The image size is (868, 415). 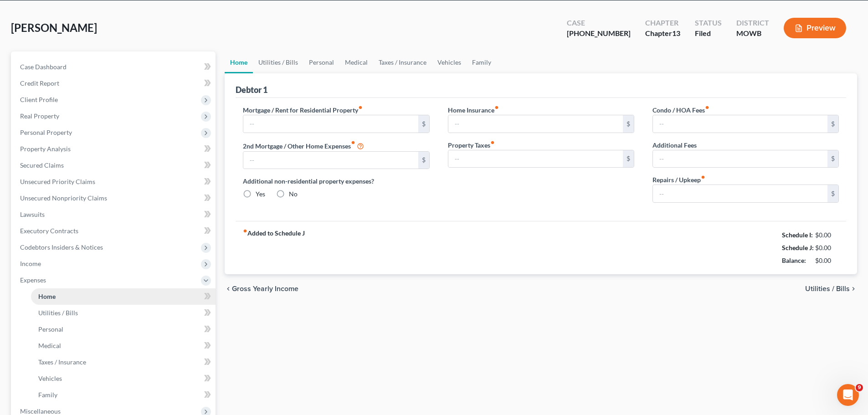 What do you see at coordinates (304, 146) in the screenshot?
I see `label: 2nd Mortgage / Other Home Expenses` at bounding box center [304, 146].